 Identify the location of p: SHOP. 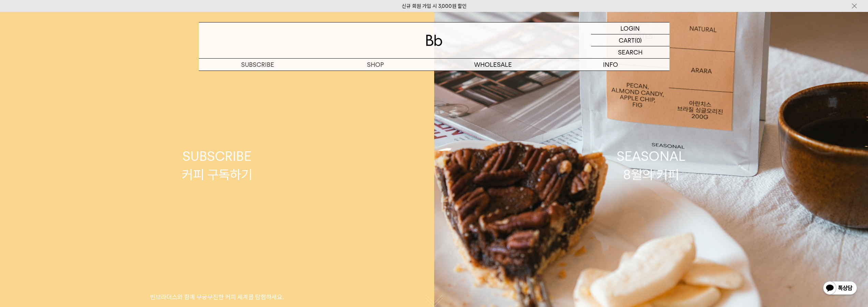
(375, 64).